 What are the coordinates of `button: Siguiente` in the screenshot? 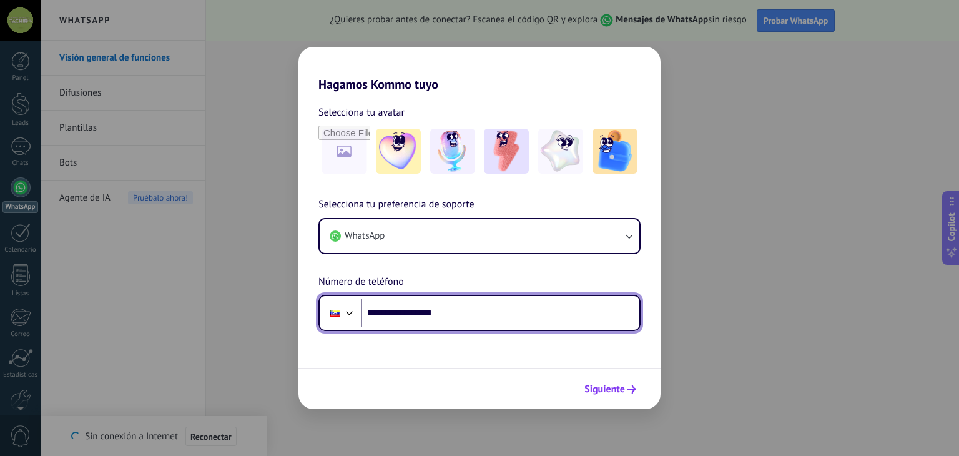 It's located at (610, 389).